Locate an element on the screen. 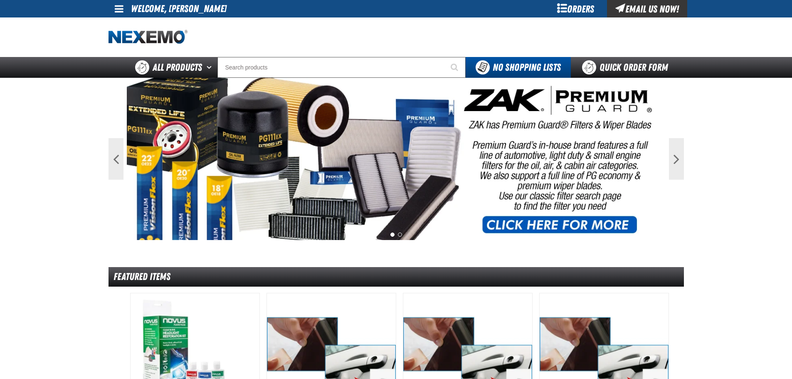  img: PG Filters & Wipers is located at coordinates (396, 159).